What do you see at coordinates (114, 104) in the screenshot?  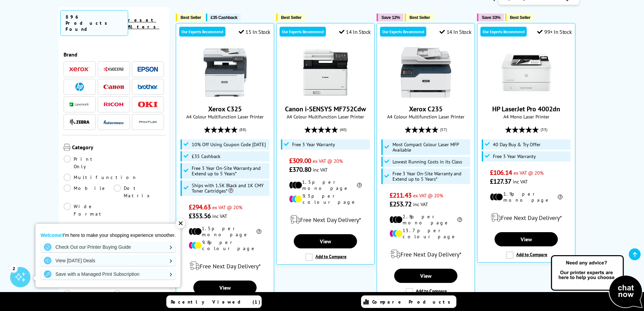 I see `img: Ricoh` at bounding box center [114, 104].